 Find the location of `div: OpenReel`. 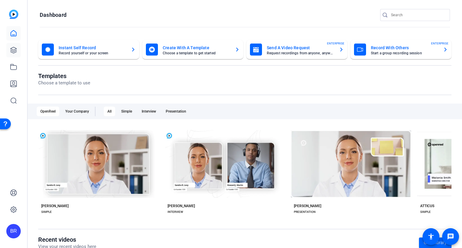

div: OpenReel is located at coordinates (48, 112).